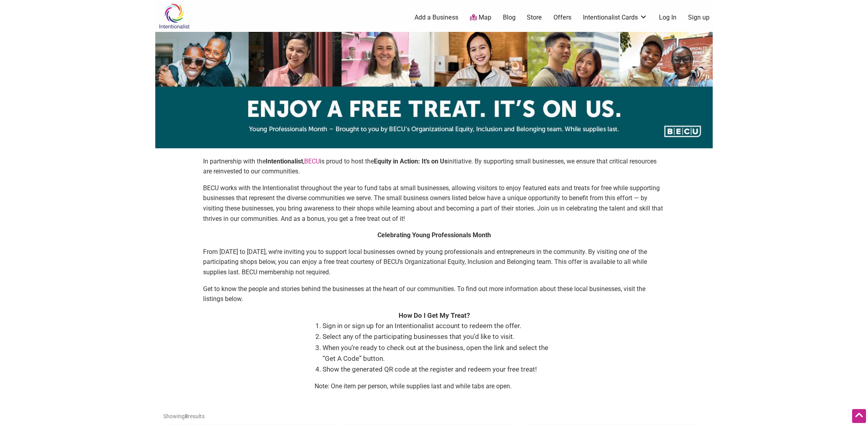  Describe the element at coordinates (438, 369) in the screenshot. I see `li: Show the generated QR code at the register and redeem your free treat!` at that location.